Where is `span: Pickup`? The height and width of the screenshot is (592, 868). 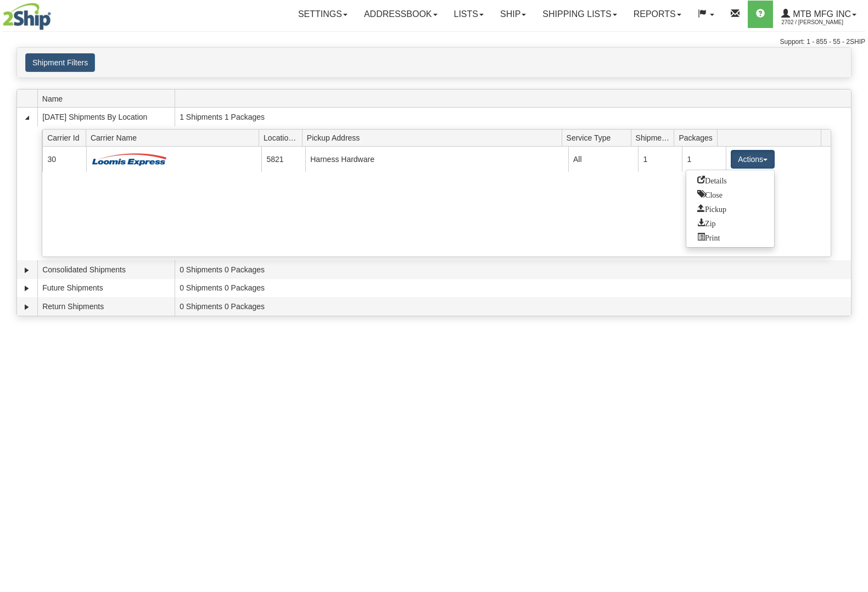
span: Pickup is located at coordinates (712, 208).